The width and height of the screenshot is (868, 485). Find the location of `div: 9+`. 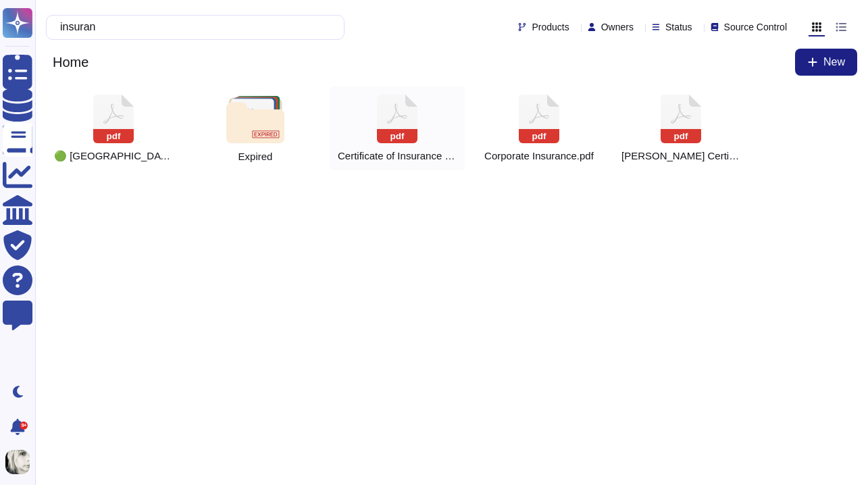

div: 9+ is located at coordinates (24, 426).